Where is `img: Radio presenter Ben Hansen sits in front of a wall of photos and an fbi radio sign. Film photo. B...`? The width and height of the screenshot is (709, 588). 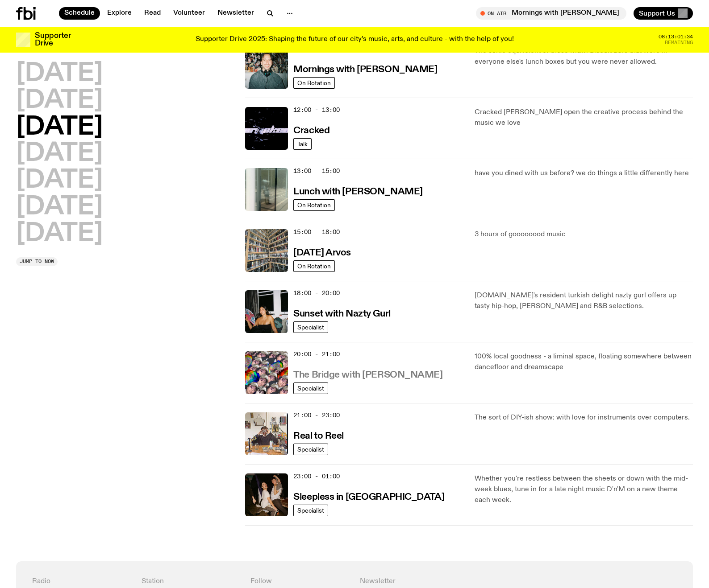 img: Radio presenter Ben Hansen sits in front of a wall of photos and an fbi radio sign. Film photo. B... is located at coordinates (267, 68).